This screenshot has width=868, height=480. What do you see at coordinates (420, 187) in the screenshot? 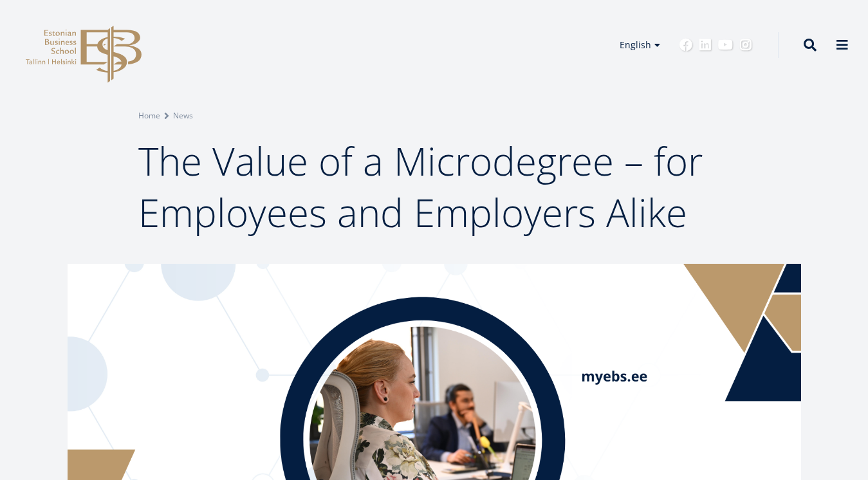
I see `span: The Value of a Microdegree – for Employees and Employers Alike` at bounding box center [420, 187].